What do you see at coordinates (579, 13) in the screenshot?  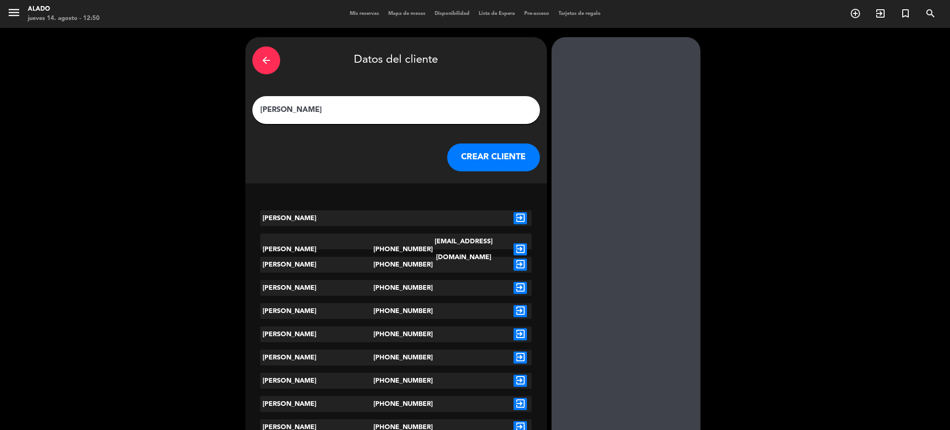 I see `span: Tarjetas de regalo` at bounding box center [579, 13].